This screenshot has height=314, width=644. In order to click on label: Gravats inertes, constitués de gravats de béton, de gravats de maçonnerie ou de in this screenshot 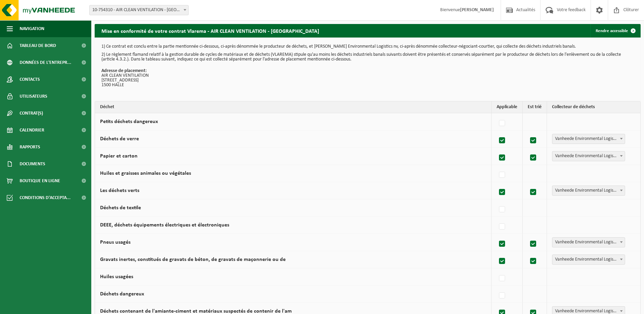, I will do `click(193, 260)`.